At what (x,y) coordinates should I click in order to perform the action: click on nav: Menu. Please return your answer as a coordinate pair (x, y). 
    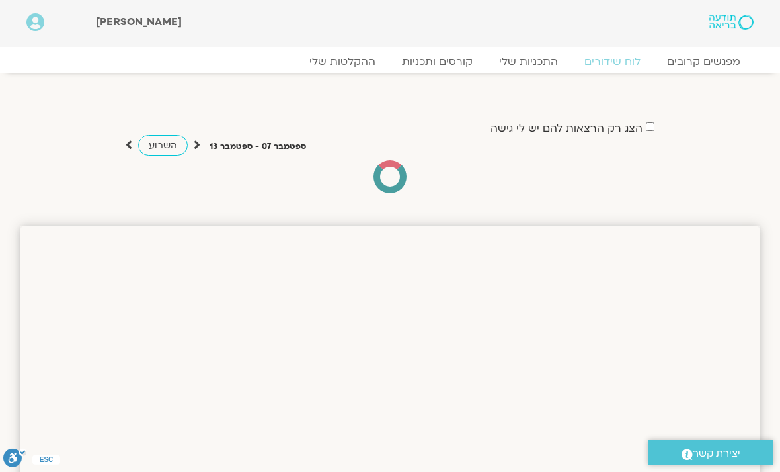
    Looking at the image, I should click on (390, 62).